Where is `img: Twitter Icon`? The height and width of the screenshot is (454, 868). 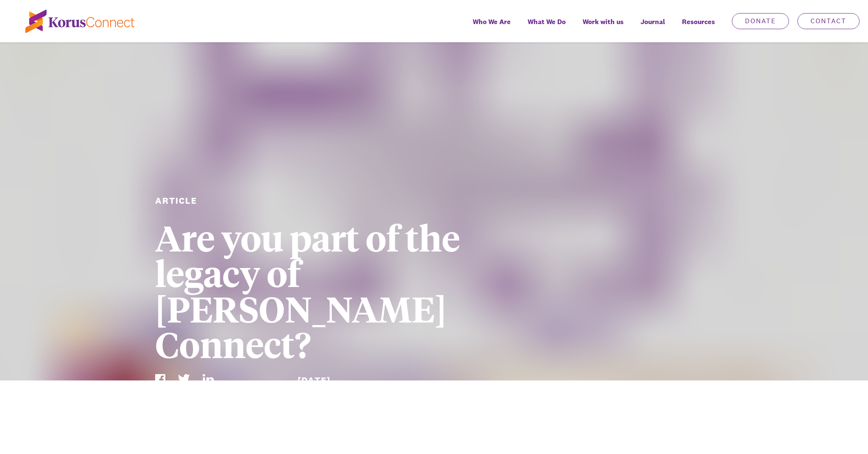 img: Twitter Icon is located at coordinates (184, 379).